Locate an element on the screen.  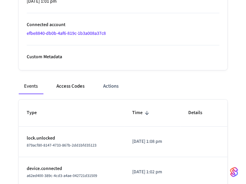
p: device.connected is located at coordinates (72, 168).